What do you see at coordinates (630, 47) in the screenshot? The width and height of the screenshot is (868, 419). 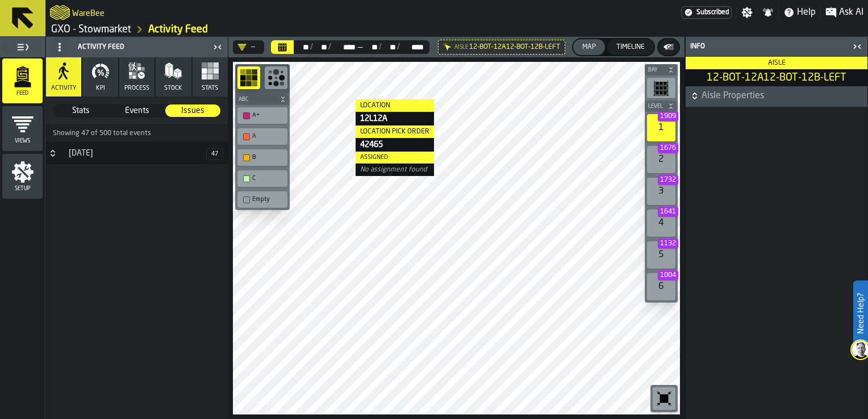 I see `button: button-Timeline` at bounding box center [630, 47].